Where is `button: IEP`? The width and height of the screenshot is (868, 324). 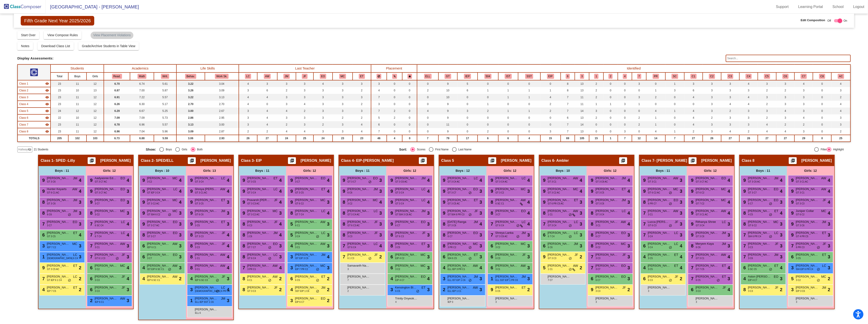
button: IEP is located at coordinates (467, 76).